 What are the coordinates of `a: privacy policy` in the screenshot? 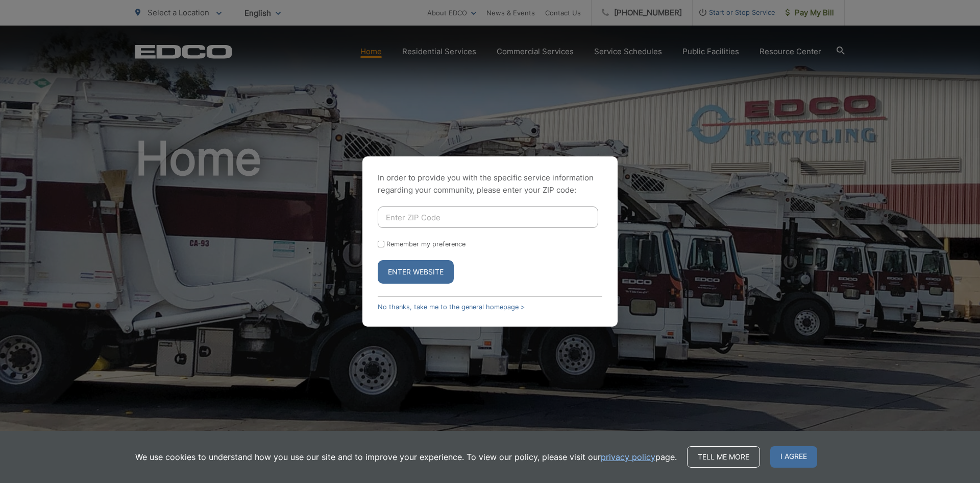 It's located at (628, 456).